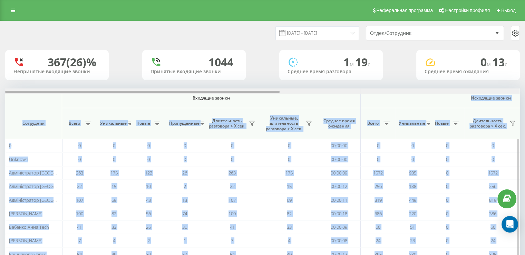 The image size is (525, 255). Describe the element at coordinates (369, 64) in the screenshot. I see `span: c` at that location.